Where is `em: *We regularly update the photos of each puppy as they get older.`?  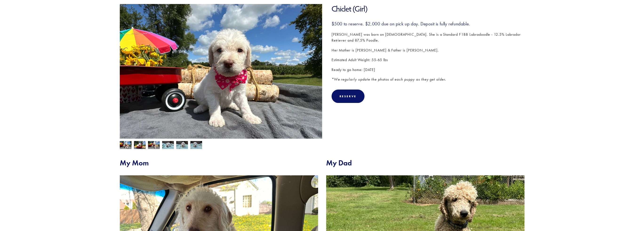
em: *We regularly update the photos of each puppy as they get older. is located at coordinates (389, 79).